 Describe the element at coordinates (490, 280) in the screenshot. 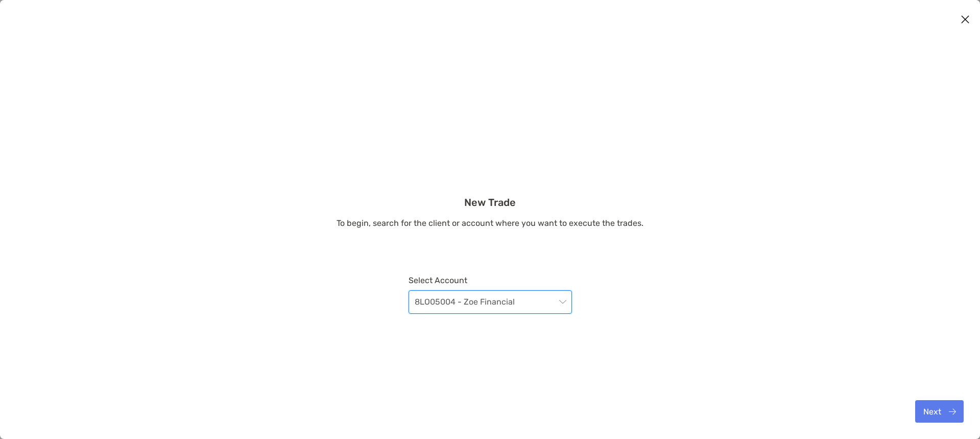

I see `label: Select Account` at that location.